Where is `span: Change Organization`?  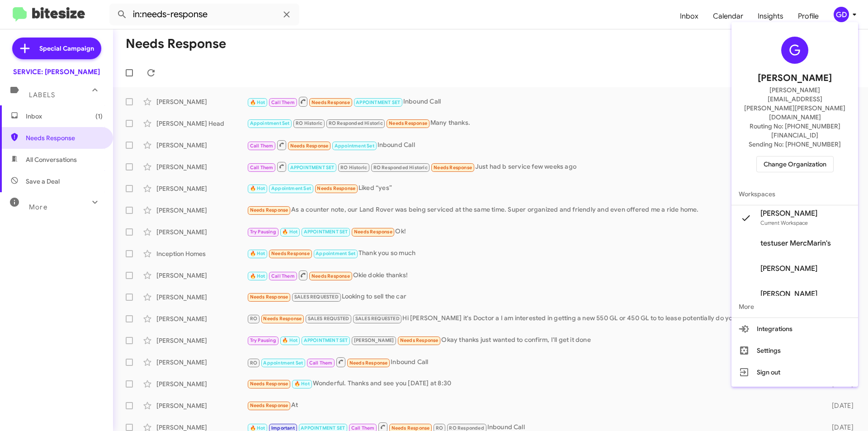 span: Change Organization is located at coordinates (795, 164).